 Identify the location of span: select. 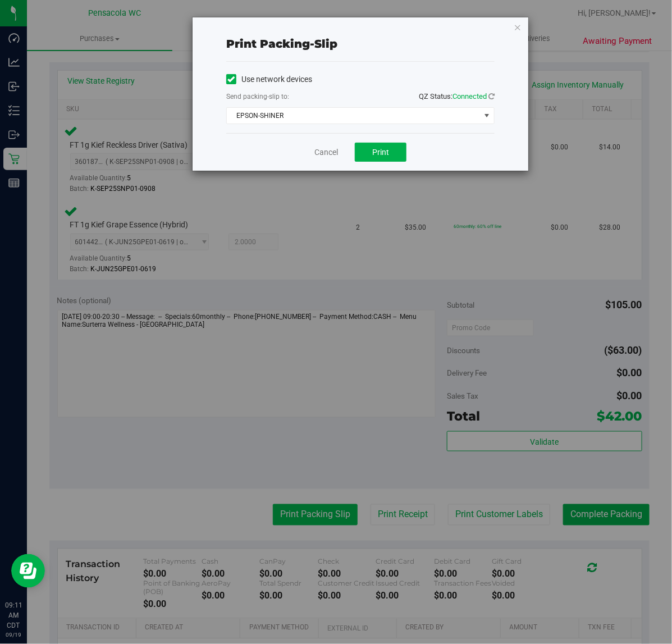
(487, 115).